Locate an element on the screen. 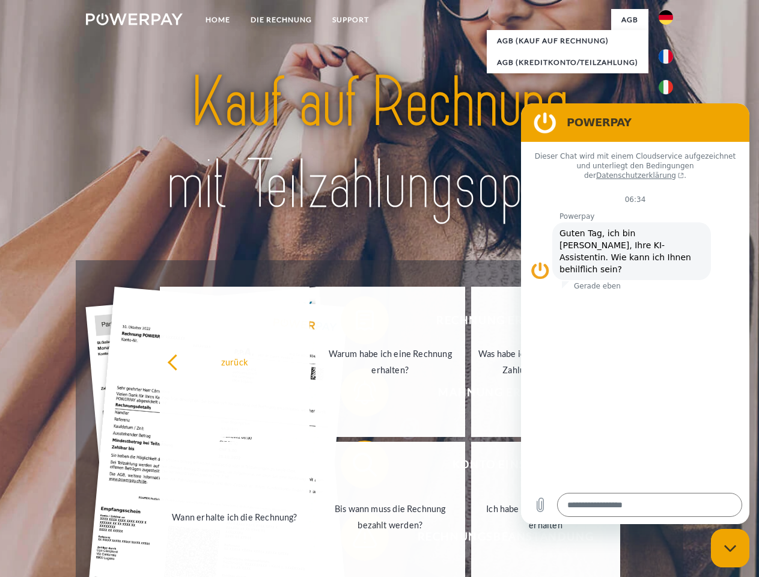 The height and width of the screenshot is (577, 759). a: Home is located at coordinates (218, 20).